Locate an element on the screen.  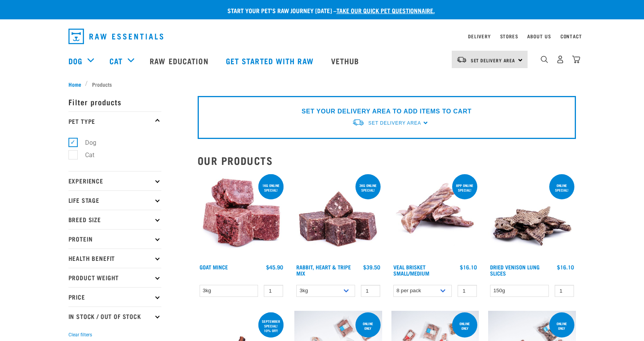
a: Veal Brisket Small/Medium is located at coordinates (411, 270).